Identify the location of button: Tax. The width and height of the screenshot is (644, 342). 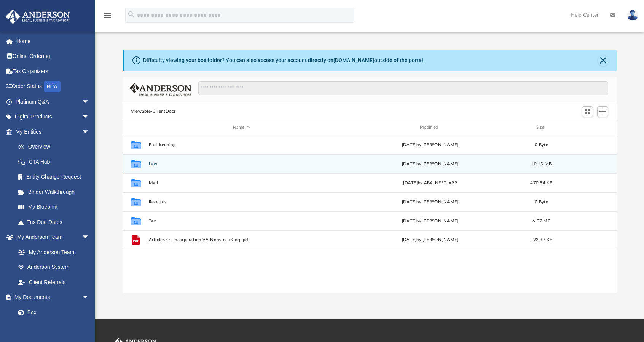
(241, 221).